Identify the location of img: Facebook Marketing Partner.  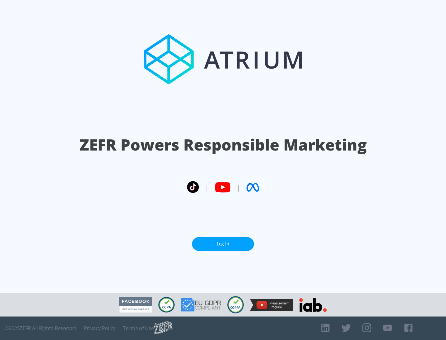
(136, 305).